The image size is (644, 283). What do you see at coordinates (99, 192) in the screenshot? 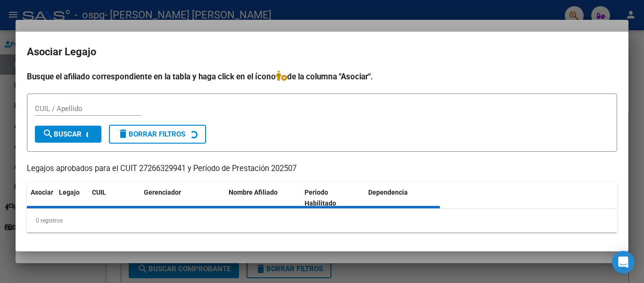
I see `span: CUIL` at bounding box center [99, 192].